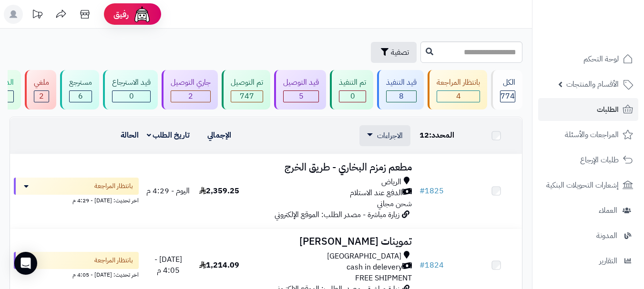 This screenshot has width=644, height=289. I want to click on div: مسترجع, so click(81, 82).